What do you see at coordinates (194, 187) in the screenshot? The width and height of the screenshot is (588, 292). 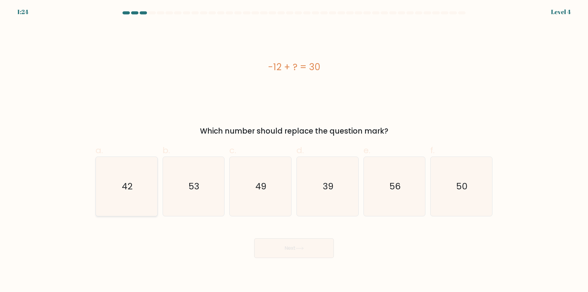 I see `text: 53` at bounding box center [194, 187].